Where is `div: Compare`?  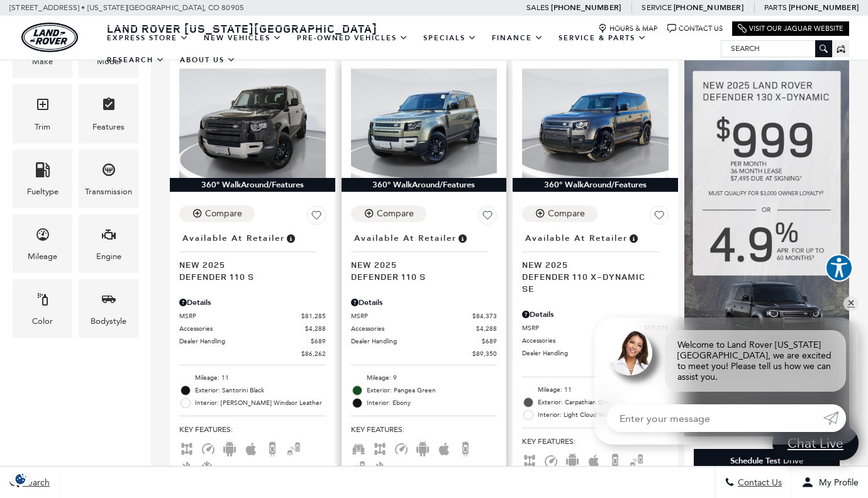 div: Compare is located at coordinates (395, 214).